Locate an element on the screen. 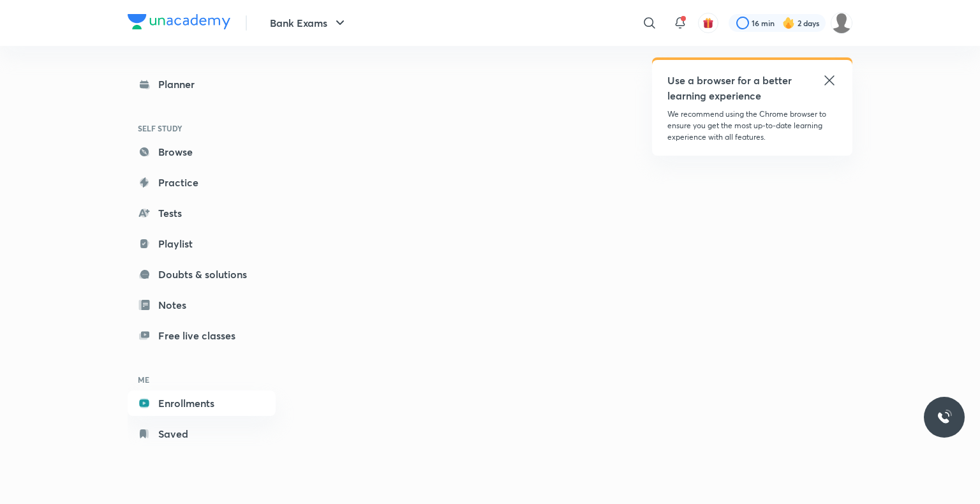 Image resolution: width=980 pixels, height=504 pixels. h5: Use a browser for a better learning experience is located at coordinates (731, 88).